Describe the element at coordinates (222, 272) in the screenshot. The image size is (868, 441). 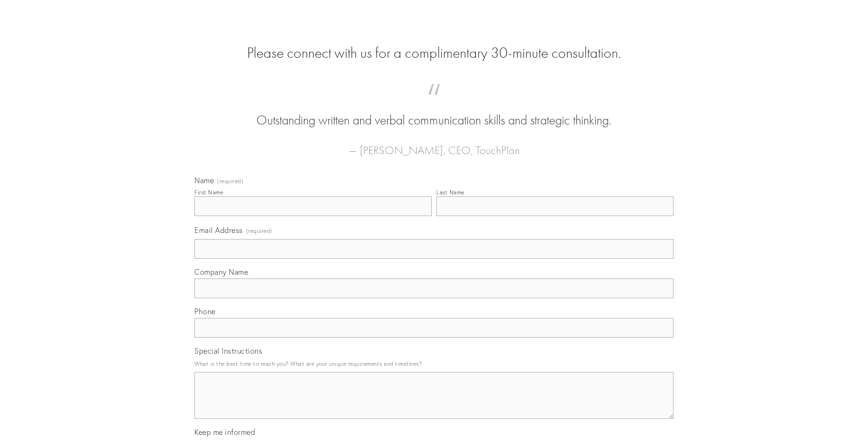
I see `span: Company Name` at that location.